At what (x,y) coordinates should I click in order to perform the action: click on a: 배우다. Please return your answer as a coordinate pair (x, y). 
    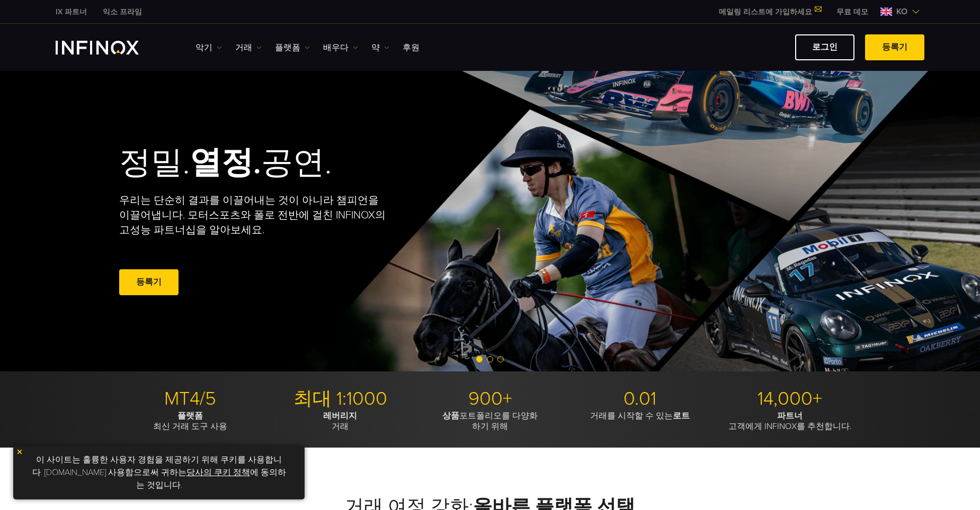
    Looking at the image, I should click on (340, 48).